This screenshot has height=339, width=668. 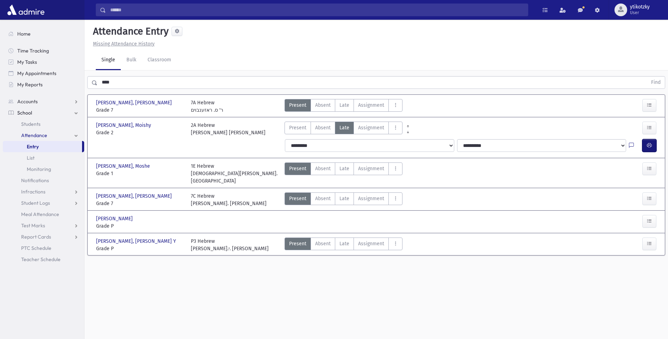 I want to click on span: User, so click(x=639, y=13).